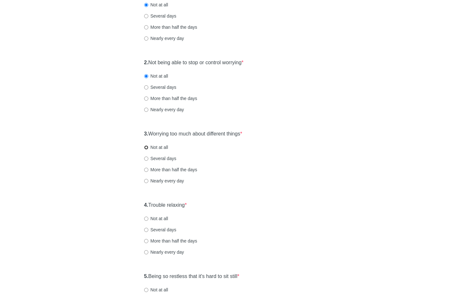 This screenshot has height=293, width=459. I want to click on label: Trouble relaxing, so click(166, 205).